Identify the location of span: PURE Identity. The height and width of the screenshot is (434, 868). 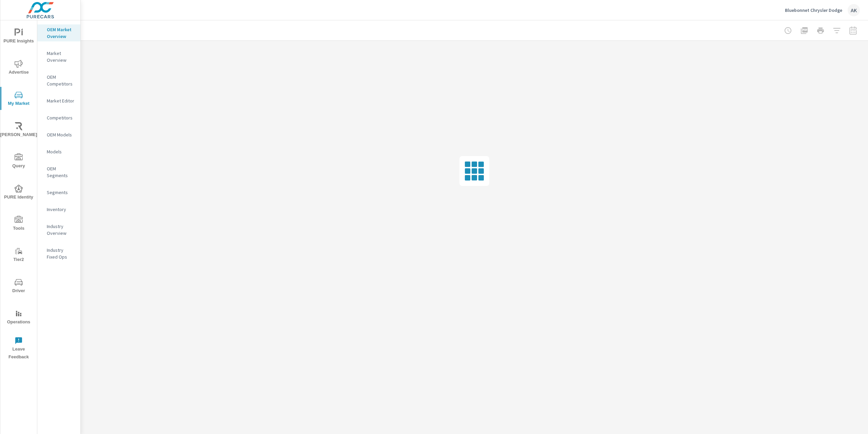
(19, 193).